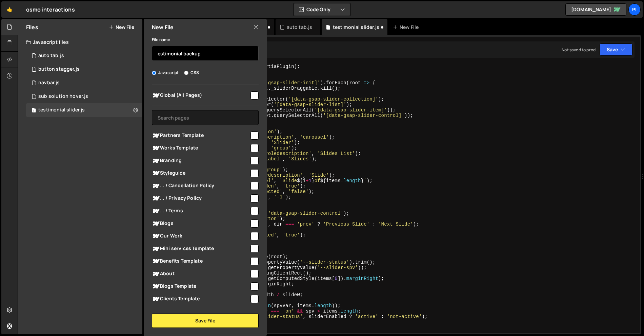 This screenshot has height=336, width=644. Describe the element at coordinates (201, 273) in the screenshot. I see `span: About` at that location.